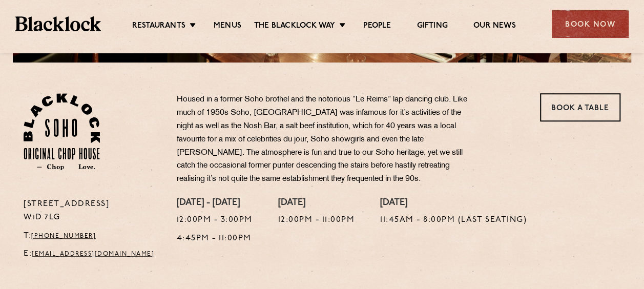 This screenshot has width=644, height=289. I want to click on a: The Blacklock Way, so click(295, 26).